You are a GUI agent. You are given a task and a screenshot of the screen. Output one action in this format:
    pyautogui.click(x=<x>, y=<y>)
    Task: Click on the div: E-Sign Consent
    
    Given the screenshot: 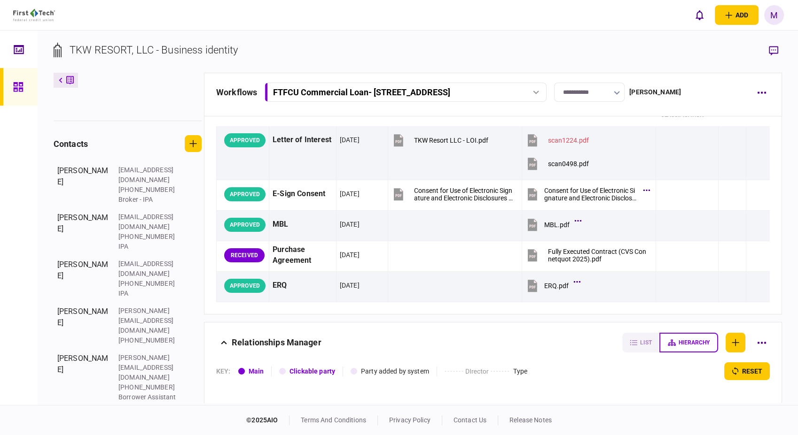 What is the action you would take?
    pyautogui.click(x=303, y=194)
    